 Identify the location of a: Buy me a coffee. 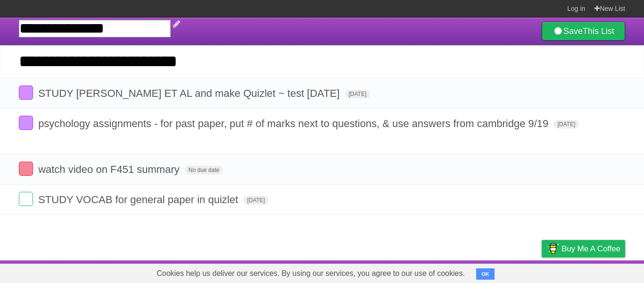
(583, 249).